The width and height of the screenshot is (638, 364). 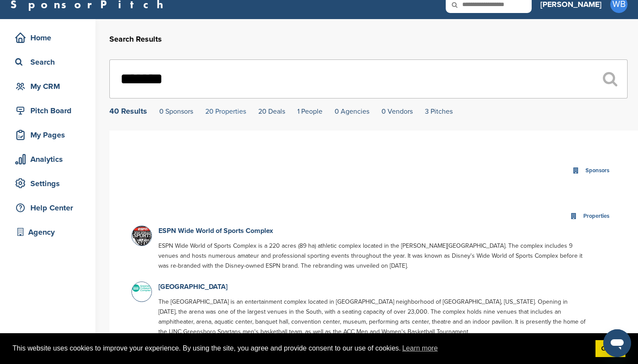 I want to click on div: My Pages, so click(x=50, y=135).